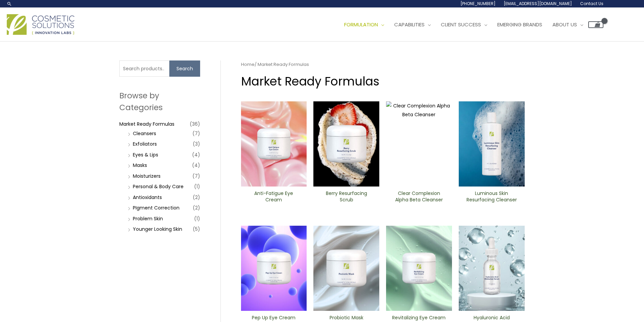  Describe the element at coordinates (364, 25) in the screenshot. I see `a: Formulation` at that location.